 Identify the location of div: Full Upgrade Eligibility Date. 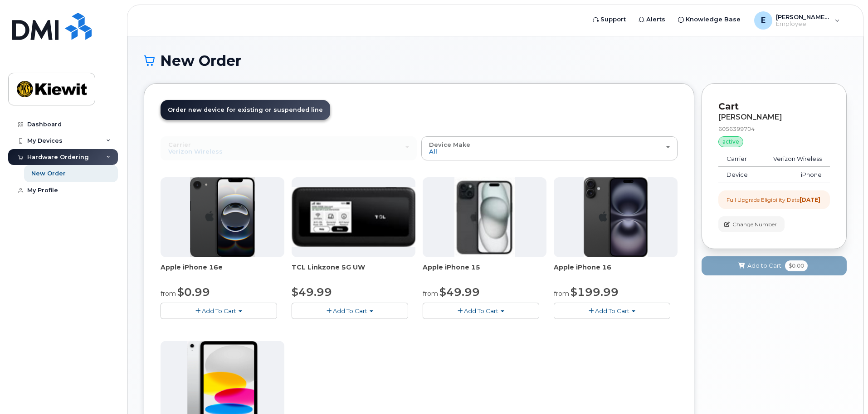
(773, 200).